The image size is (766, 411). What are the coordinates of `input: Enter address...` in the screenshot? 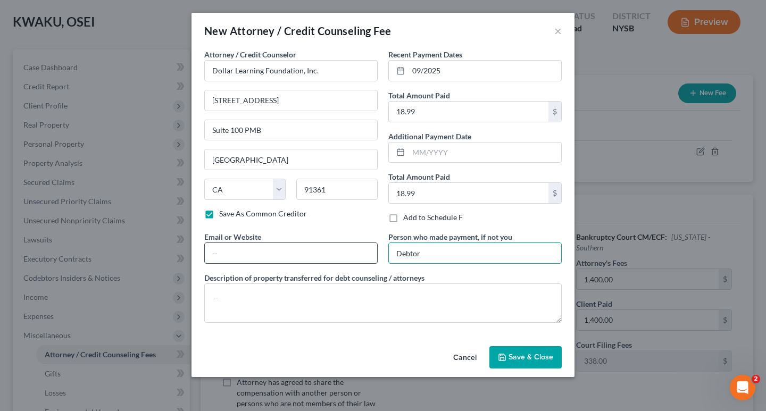 It's located at (291, 101).